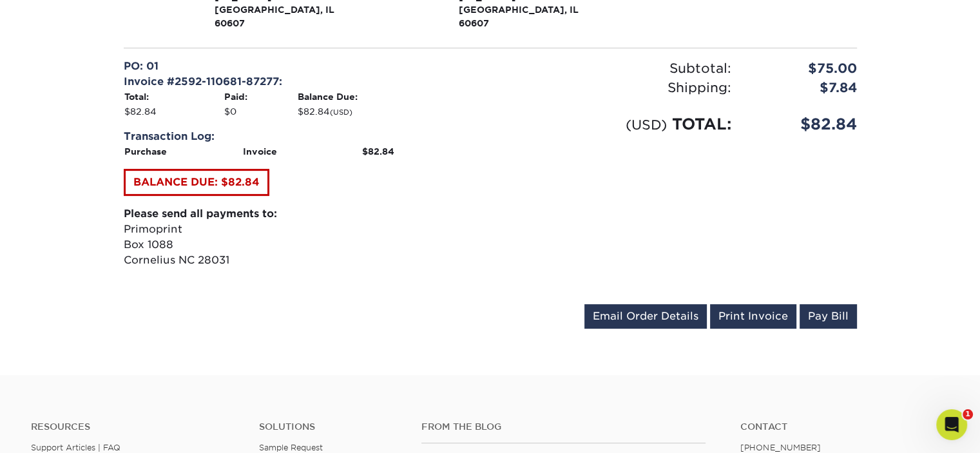  What do you see at coordinates (174, 97) in the screenshot?
I see `th: Total:` at bounding box center [174, 97].